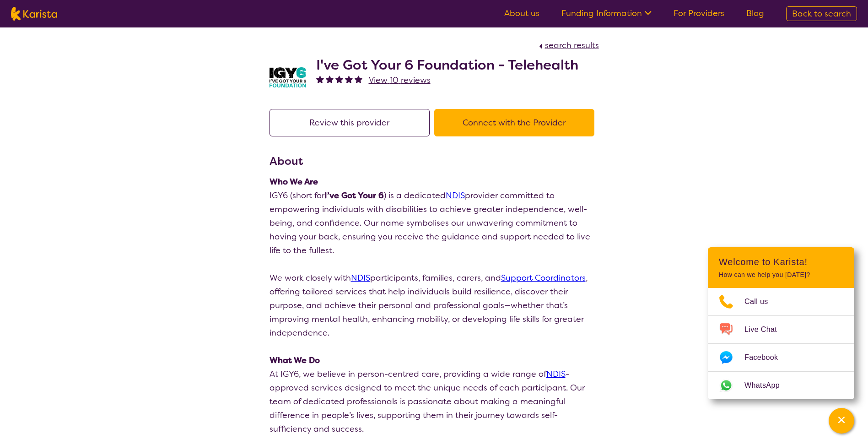 This screenshot has width=868, height=445. I want to click on strong: I’ve Got Your 6, so click(354, 196).